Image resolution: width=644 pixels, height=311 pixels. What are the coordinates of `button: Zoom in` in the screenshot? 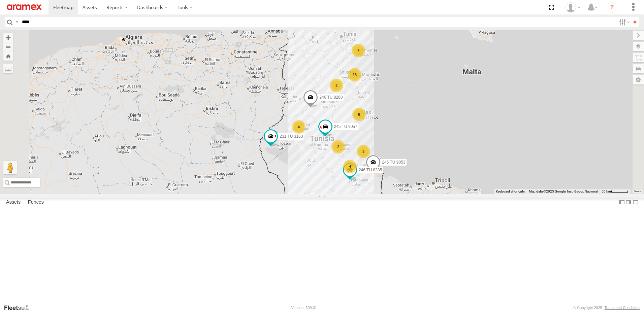 It's located at (8, 37).